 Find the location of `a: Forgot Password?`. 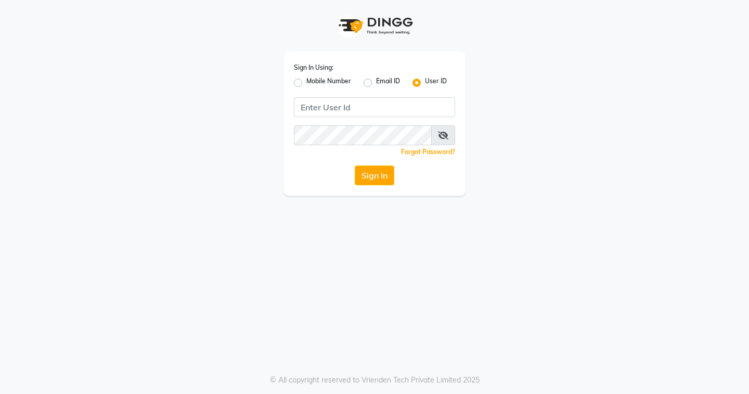

a: Forgot Password? is located at coordinates (428, 151).